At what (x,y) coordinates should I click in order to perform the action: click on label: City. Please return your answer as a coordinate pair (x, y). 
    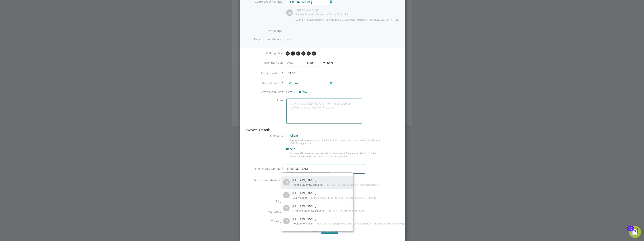
    Looking at the image, I should click on (264, 201).